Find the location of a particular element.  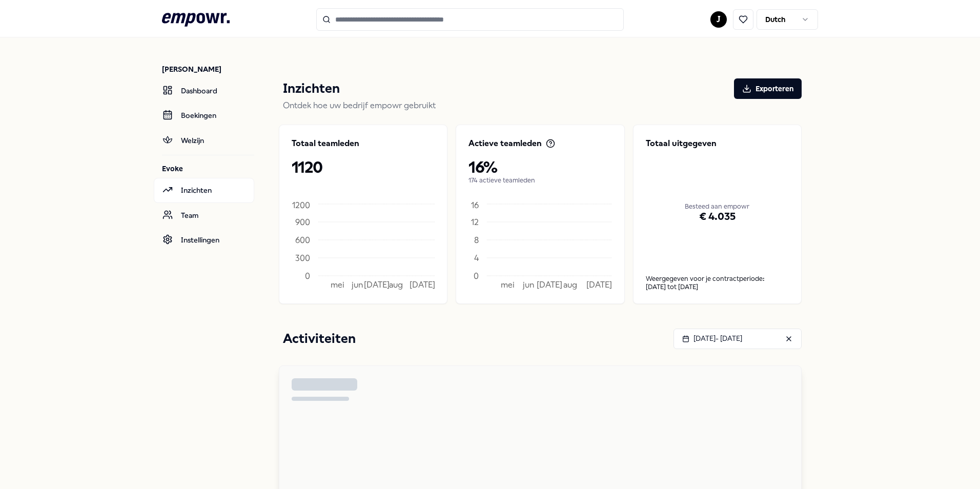

a: Dashboard is located at coordinates (204, 91).